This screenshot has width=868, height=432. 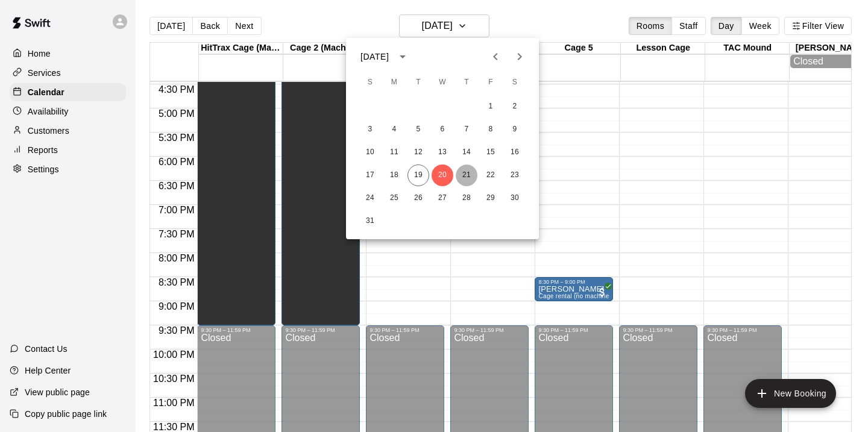 I want to click on button: 27, so click(x=442, y=198).